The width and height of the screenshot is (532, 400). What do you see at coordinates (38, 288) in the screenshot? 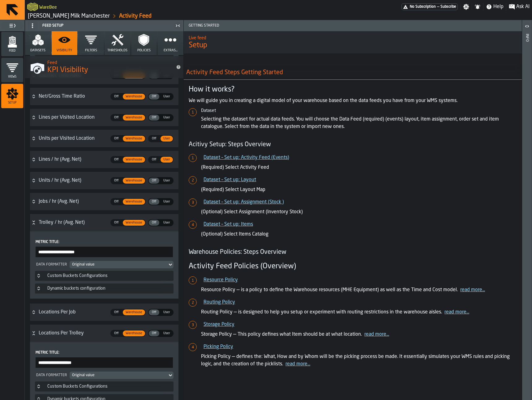
I see `button: Button-Dynamic buckets configuration-closed` at bounding box center [38, 288].